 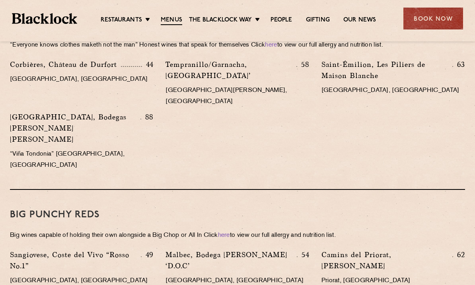 I want to click on p: Saint-Émilion, Les Piliers de Maison Blanche, so click(x=387, y=70).